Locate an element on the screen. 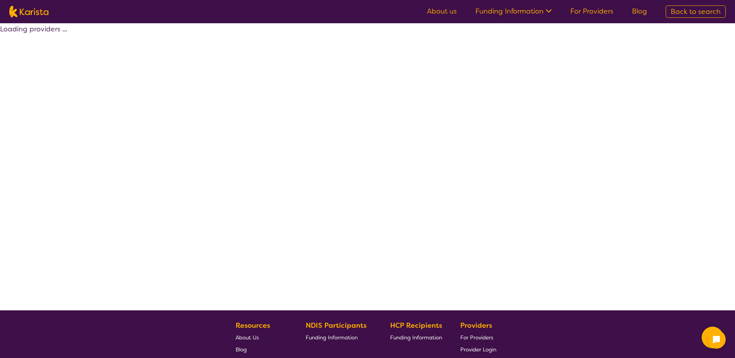 Image resolution: width=735 pixels, height=358 pixels. span: Back to search is located at coordinates (695, 12).